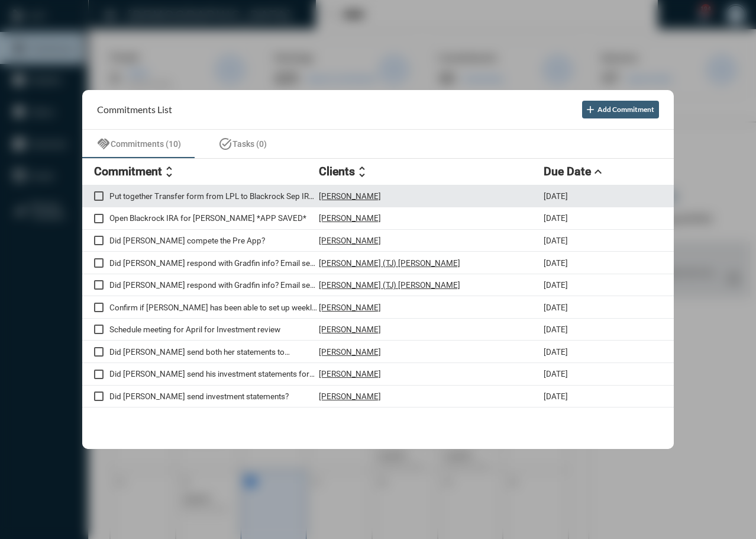  Describe the element at coordinates (621, 110) in the screenshot. I see `button: Add Commitment` at that location.